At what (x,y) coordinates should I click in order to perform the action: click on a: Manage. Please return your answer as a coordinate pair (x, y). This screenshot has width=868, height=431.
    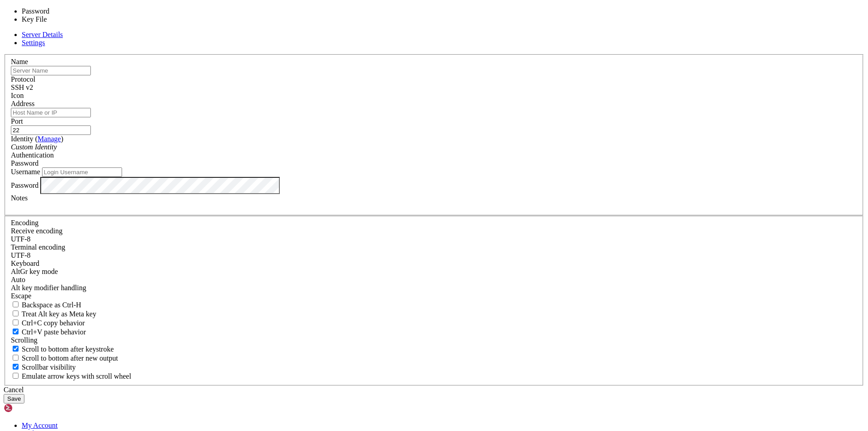
    Looking at the image, I should click on (49, 138).